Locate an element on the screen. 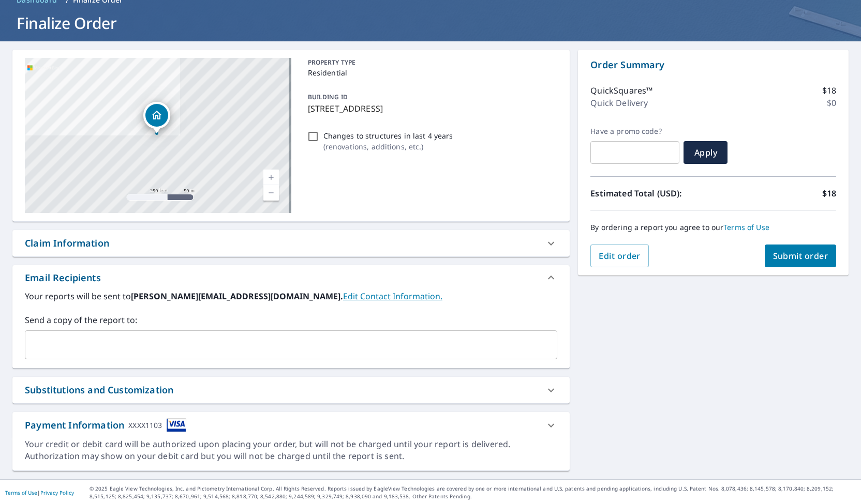 This screenshot has height=504, width=861. button: Apply is located at coordinates (705, 152).